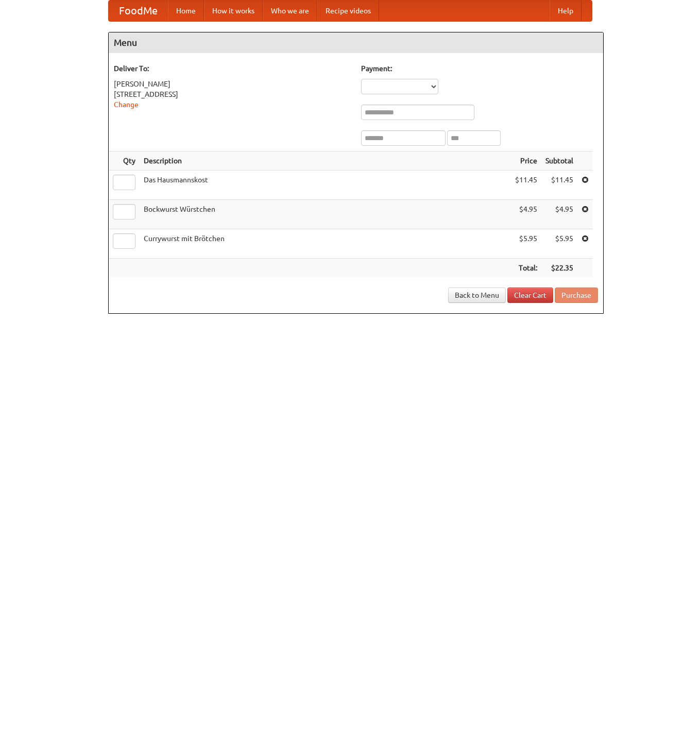 This screenshot has width=700, height=729. I want to click on td: Das Hausmannskost, so click(325, 185).